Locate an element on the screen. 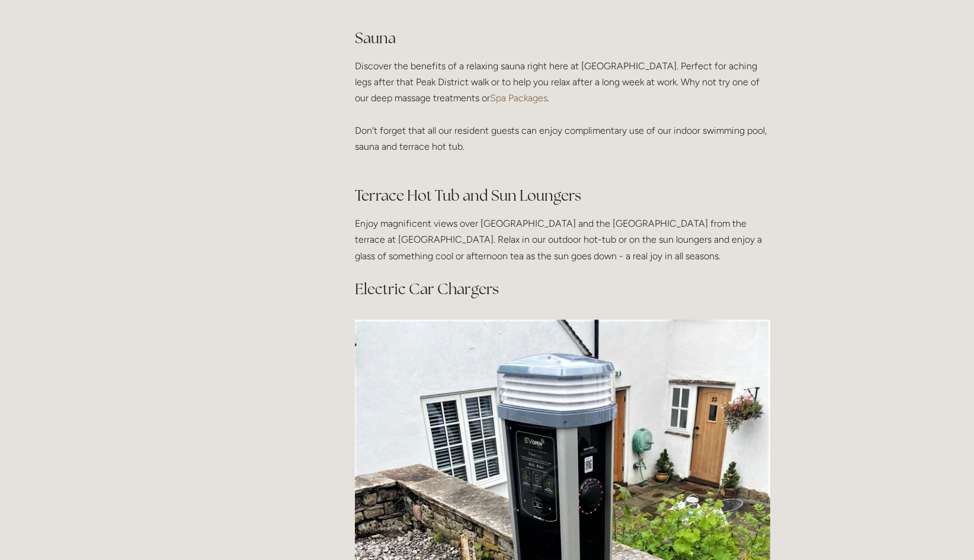  h2: Electric Car Chargers is located at coordinates (562, 289).